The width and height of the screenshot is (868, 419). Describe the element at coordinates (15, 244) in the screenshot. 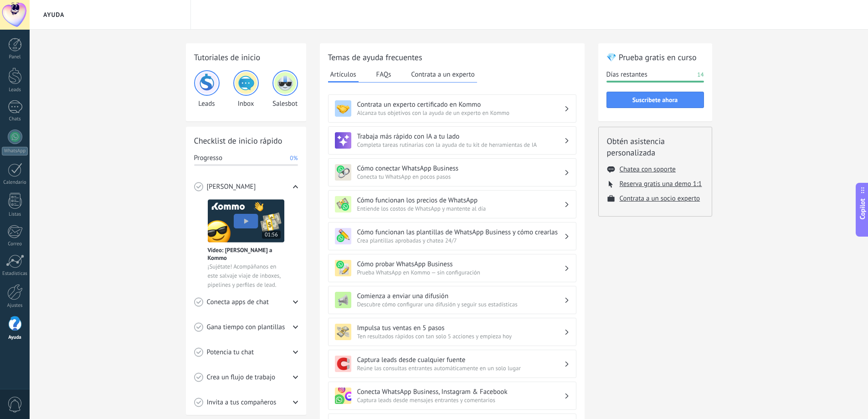

I see `div: Correo` at that location.